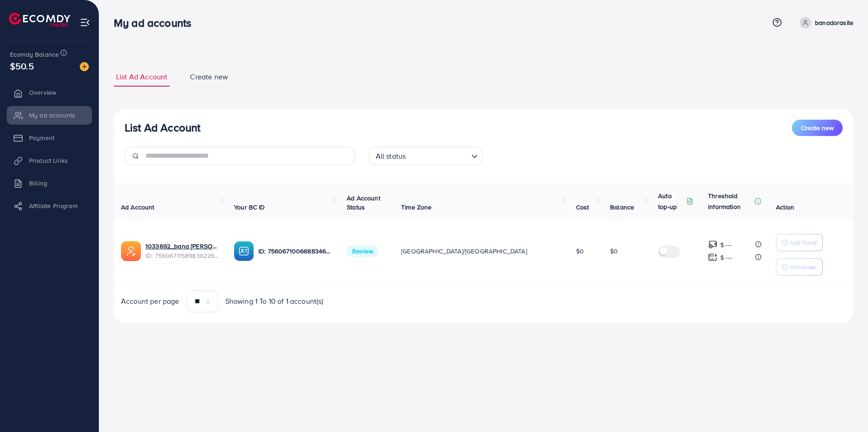  I want to click on span: List Ad Account, so click(142, 76).